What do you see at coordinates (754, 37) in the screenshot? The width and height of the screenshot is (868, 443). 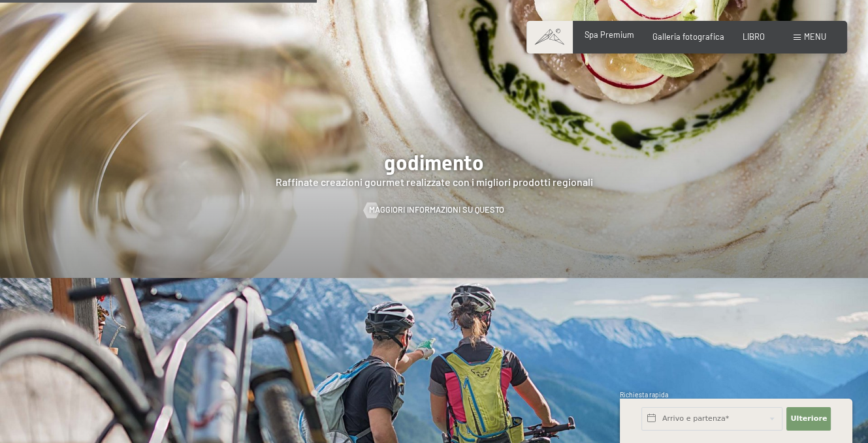 I see `font: LIBRO` at bounding box center [754, 37].